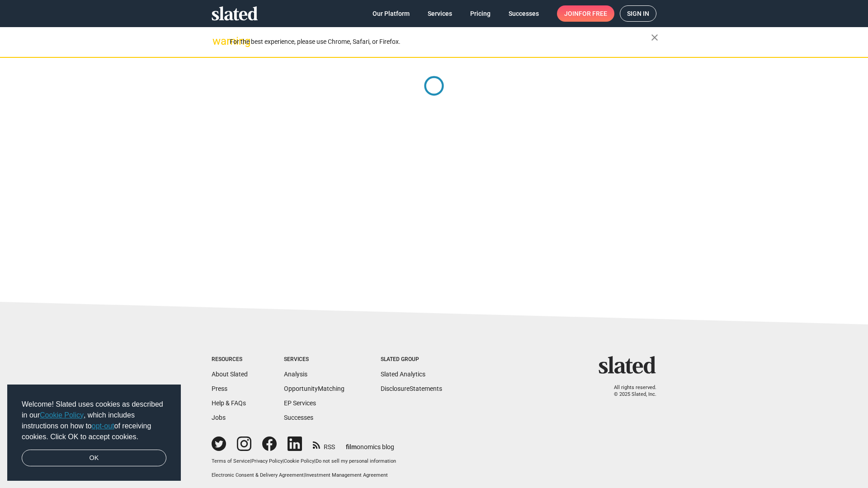 This screenshot has height=488, width=868. I want to click on a: Press, so click(219, 389).